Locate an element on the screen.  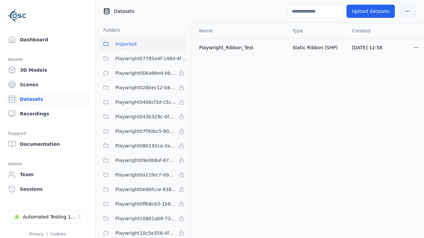
span: Playwright0e9bfcce-9385-4655-aad9-5e1830d0cbce is located at coordinates (146, 190).